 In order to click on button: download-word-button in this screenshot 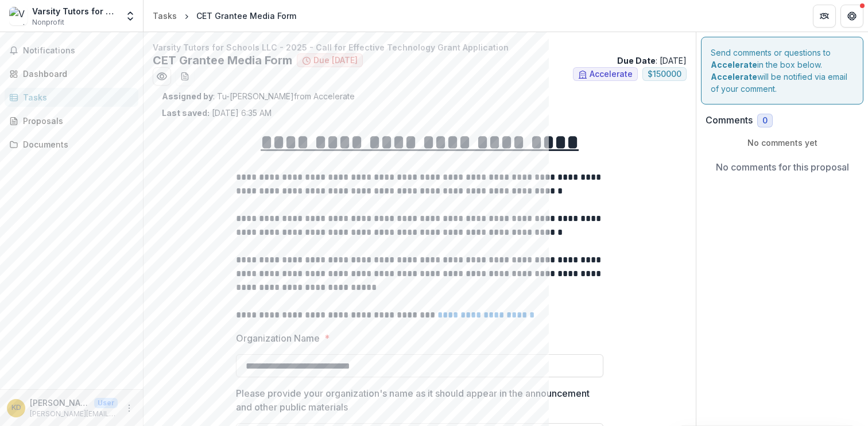, I will do `click(185, 77)`.